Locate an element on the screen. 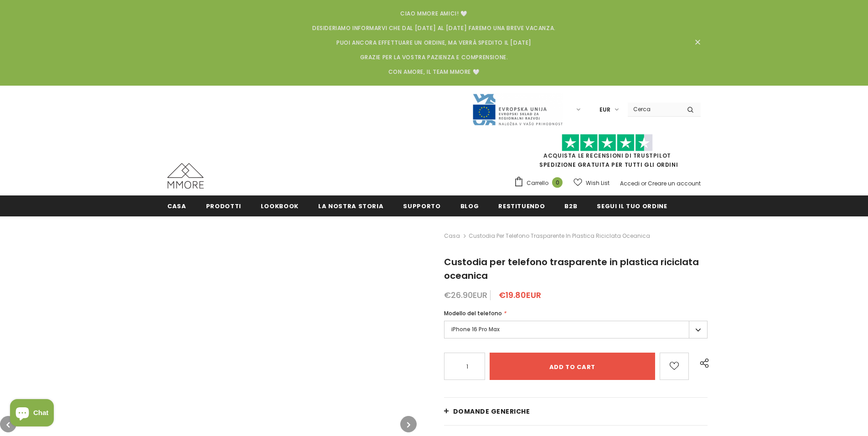 Image resolution: width=868 pixels, height=436 pixels. input: Add to cart is located at coordinates (572, 367).